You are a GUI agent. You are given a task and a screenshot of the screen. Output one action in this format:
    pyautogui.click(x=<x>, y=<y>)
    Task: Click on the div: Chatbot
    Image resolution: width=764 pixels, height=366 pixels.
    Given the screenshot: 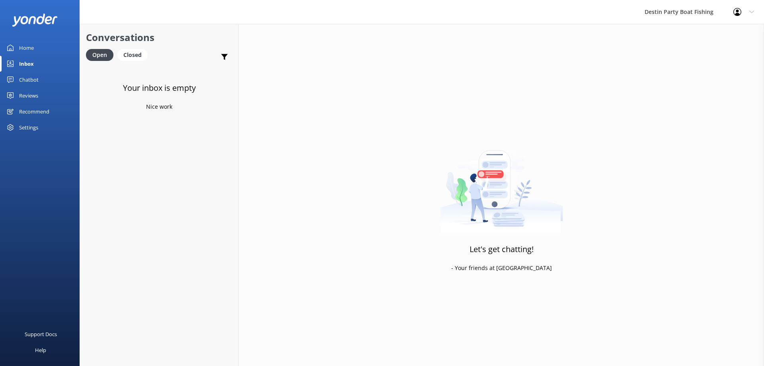 What is the action you would take?
    pyautogui.click(x=29, y=80)
    